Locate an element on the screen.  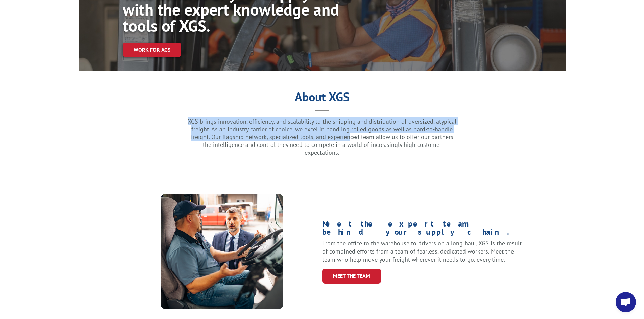
p: XGS brings innovation, efficiency, and scalability to the shipping and distribution of oversized,... is located at coordinates (322, 137).